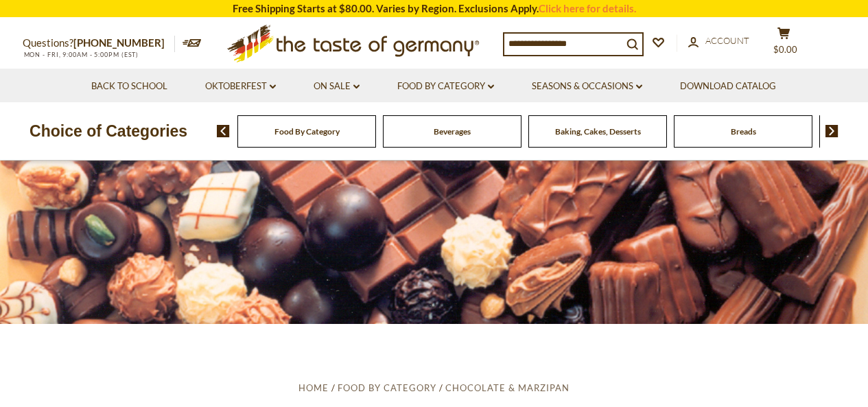 The width and height of the screenshot is (868, 407). I want to click on a: Seasons & Occasions, so click(587, 87).